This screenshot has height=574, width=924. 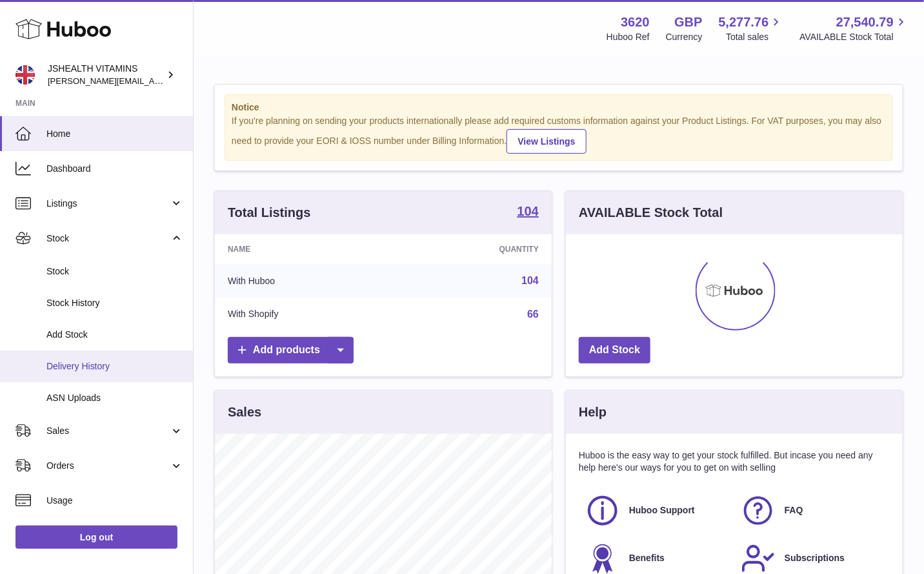 I want to click on td: With Shopify, so click(x=305, y=315).